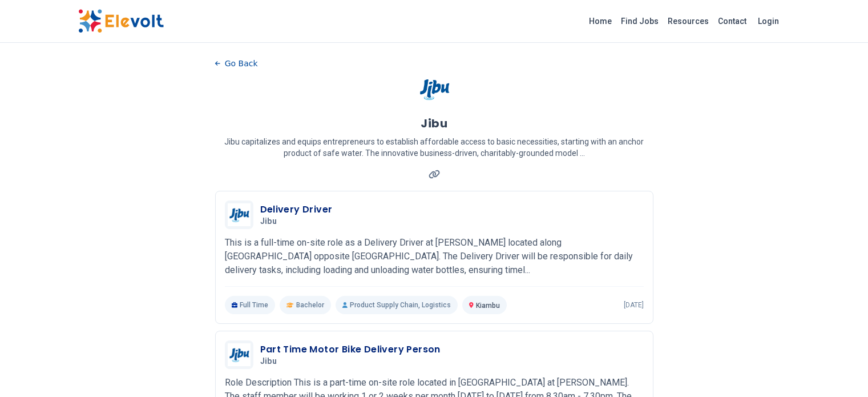 The image size is (868, 397). Describe the element at coordinates (296, 209) in the screenshot. I see `h3: Delivery Driver` at that location.